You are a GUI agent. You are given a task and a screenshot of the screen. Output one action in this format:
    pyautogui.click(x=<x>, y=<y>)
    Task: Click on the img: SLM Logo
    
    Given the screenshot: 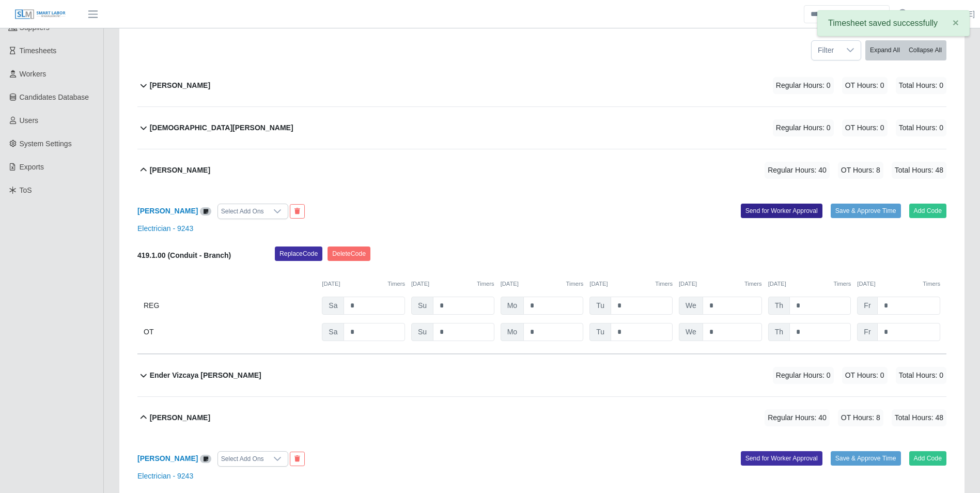 What is the action you would take?
    pyautogui.click(x=40, y=15)
    